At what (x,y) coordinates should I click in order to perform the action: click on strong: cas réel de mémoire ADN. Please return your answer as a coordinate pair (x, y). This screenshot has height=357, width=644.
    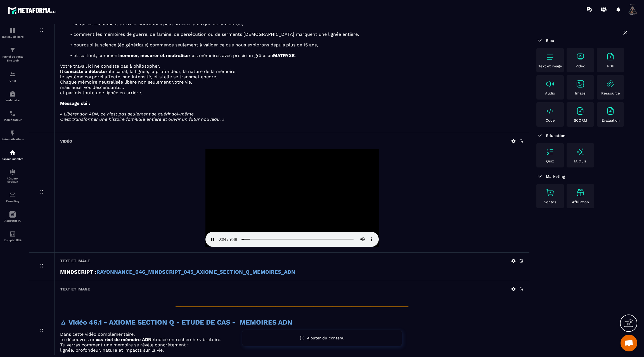
    Looking at the image, I should click on (123, 339).